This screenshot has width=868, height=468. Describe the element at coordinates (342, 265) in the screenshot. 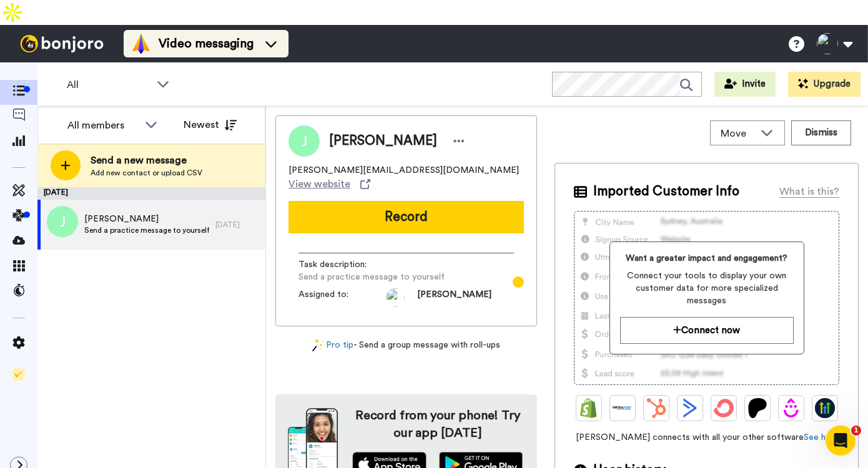

I see `span: Task description :` at that location.